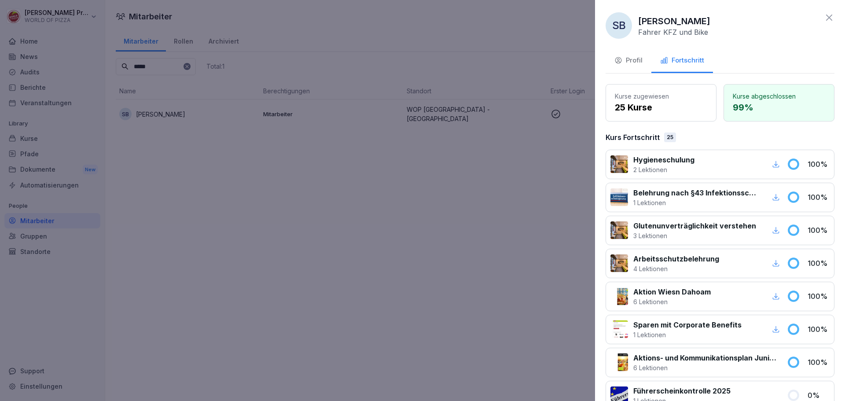 The height and width of the screenshot is (401, 845). What do you see at coordinates (696, 193) in the screenshot?
I see `p: Belehrung nach §43 Infektionsschutzgesetz` at bounding box center [696, 193].